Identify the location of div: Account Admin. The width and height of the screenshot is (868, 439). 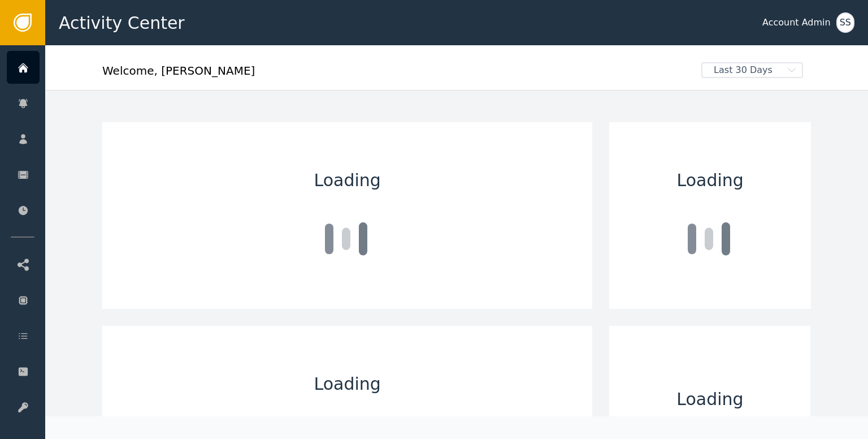
(796, 23).